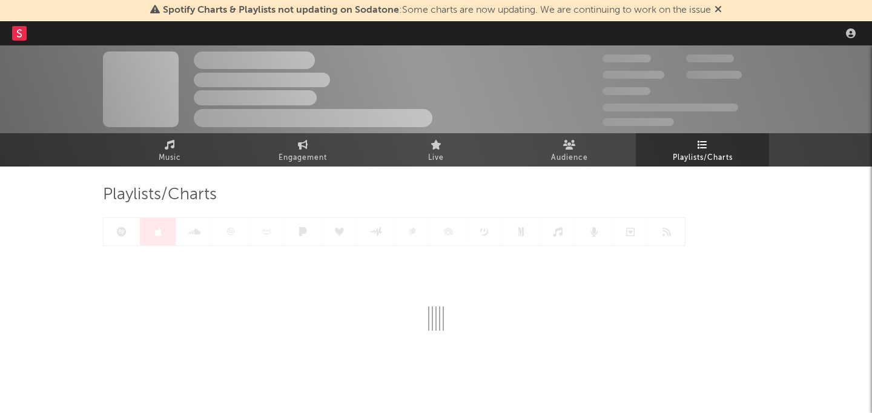 This screenshot has width=872, height=413. I want to click on span: Spotify Charts & Playlists not updating on Sodatone, so click(281, 10).